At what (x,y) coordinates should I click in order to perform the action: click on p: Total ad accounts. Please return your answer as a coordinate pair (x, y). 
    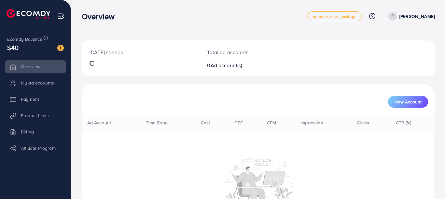
    Looking at the image, I should click on (243, 52).